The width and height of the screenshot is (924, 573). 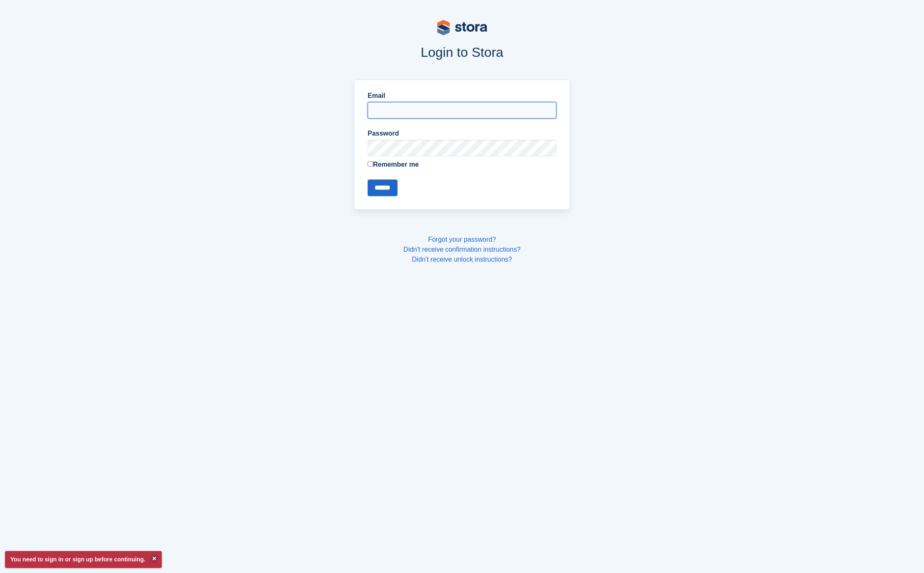 What do you see at coordinates (370, 164) in the screenshot?
I see `input: Remember me` at bounding box center [370, 164].